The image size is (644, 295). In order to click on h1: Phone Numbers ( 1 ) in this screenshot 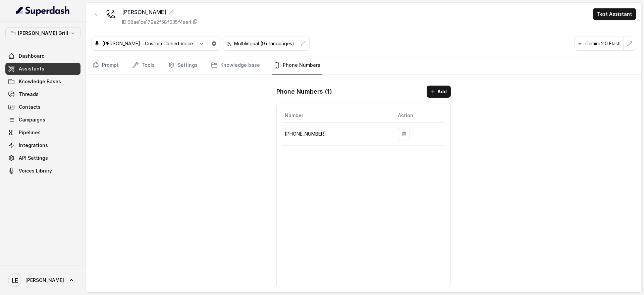, I will do `click(304, 92)`.